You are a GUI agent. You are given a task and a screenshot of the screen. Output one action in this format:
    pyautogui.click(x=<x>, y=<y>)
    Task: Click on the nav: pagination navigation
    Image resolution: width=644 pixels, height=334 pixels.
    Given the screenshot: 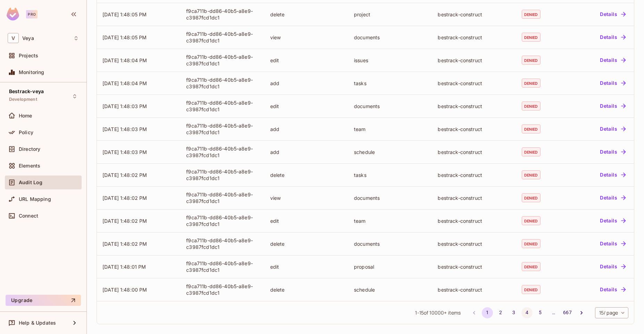 What is the action you would take?
    pyautogui.click(x=528, y=312)
    